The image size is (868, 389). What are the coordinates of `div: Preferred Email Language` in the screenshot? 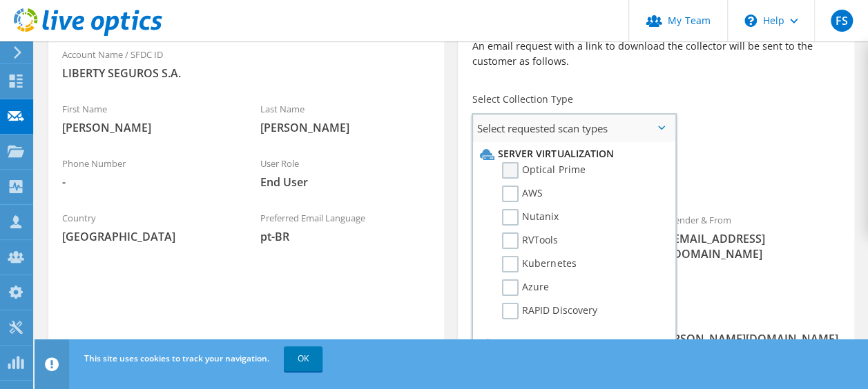 It's located at (345, 227).